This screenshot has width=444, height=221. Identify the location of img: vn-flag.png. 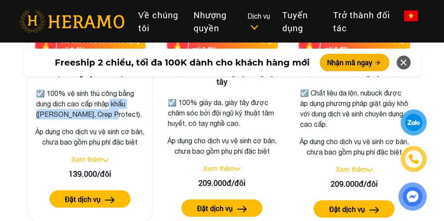
(411, 16).